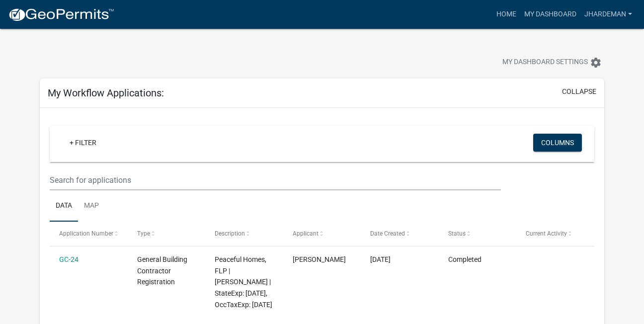 This screenshot has height=324, width=644. Describe the element at coordinates (608, 14) in the screenshot. I see `a: jhardeman` at that location.